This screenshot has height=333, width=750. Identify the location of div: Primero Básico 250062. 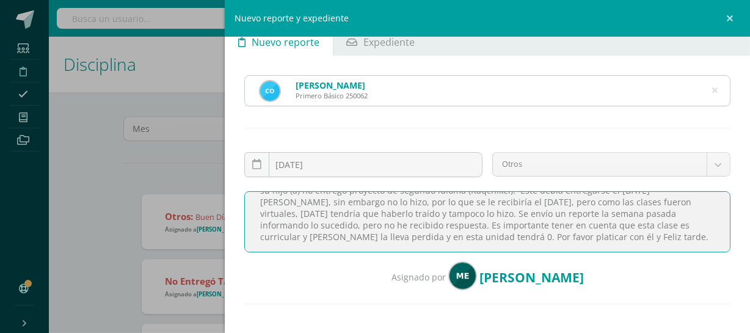
(332, 95).